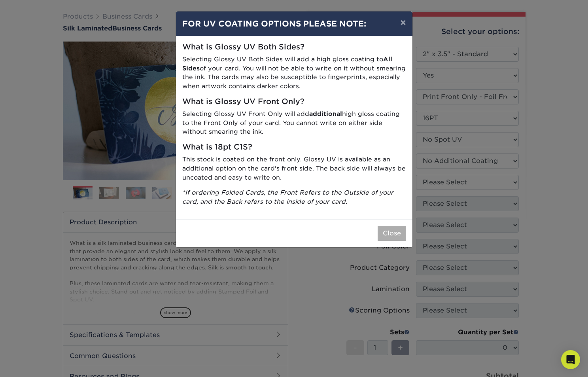  What do you see at coordinates (294, 169) in the screenshot?
I see `p: This stock is coated on the front only. Glossy UV is available as an additional option on the car...` at bounding box center [294, 169].